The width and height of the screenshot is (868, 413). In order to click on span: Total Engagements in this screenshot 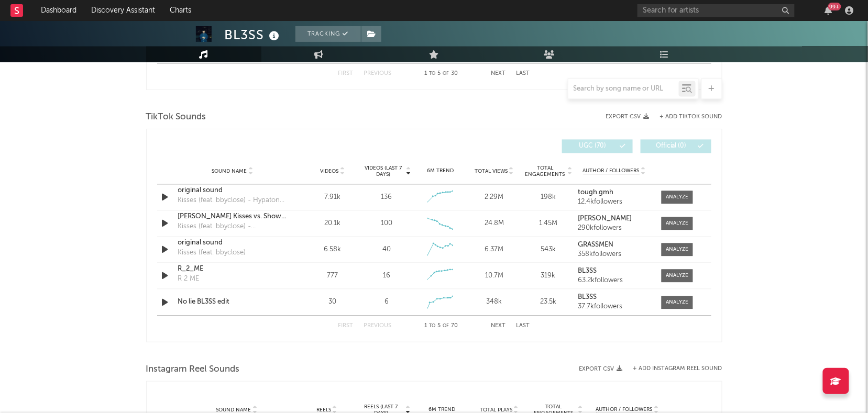, I will do `click(545, 172)`.